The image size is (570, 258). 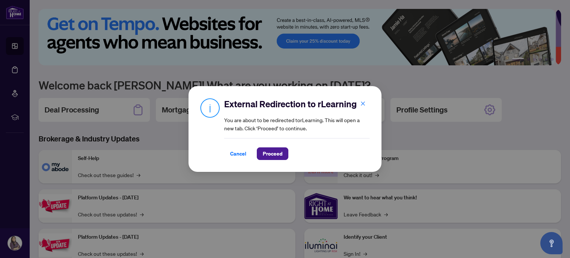 I want to click on span: Cancel, so click(x=238, y=154).